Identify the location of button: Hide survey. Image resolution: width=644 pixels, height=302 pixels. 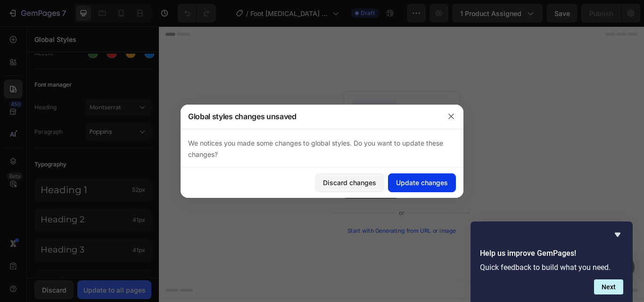
(617, 235).